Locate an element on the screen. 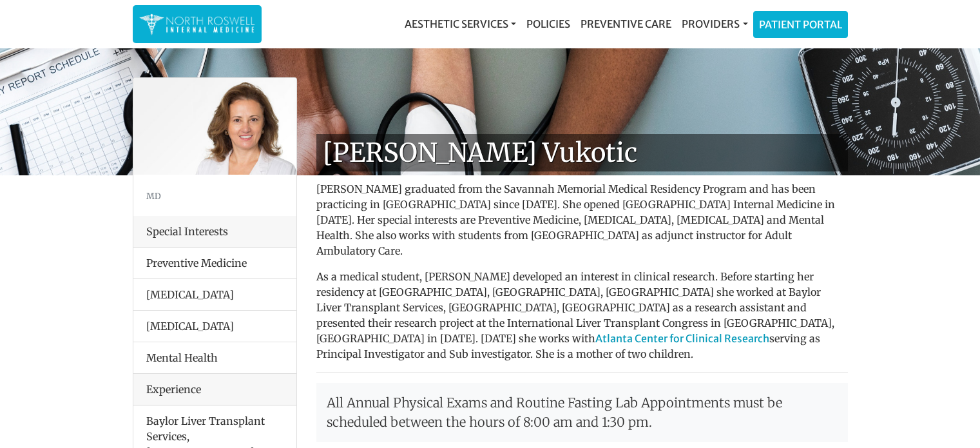  div: Experience is located at coordinates (215, 390).